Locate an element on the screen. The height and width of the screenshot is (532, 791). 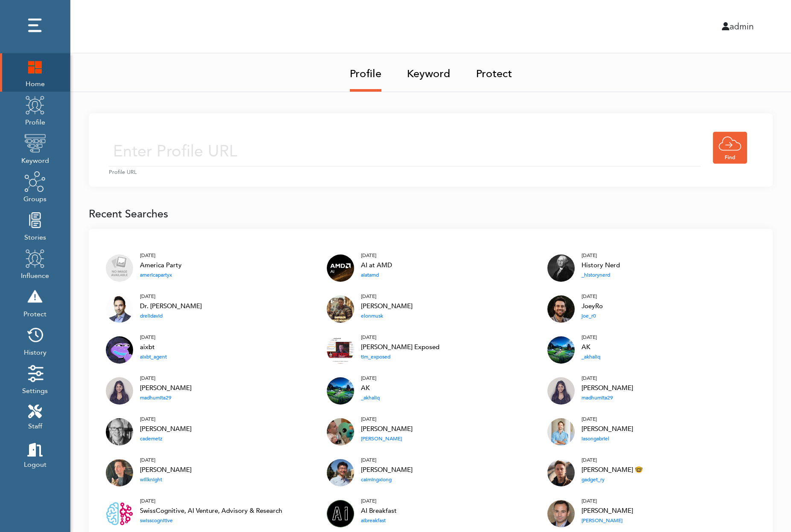
img: aiatamd_twitter.jpg is located at coordinates (341, 268).